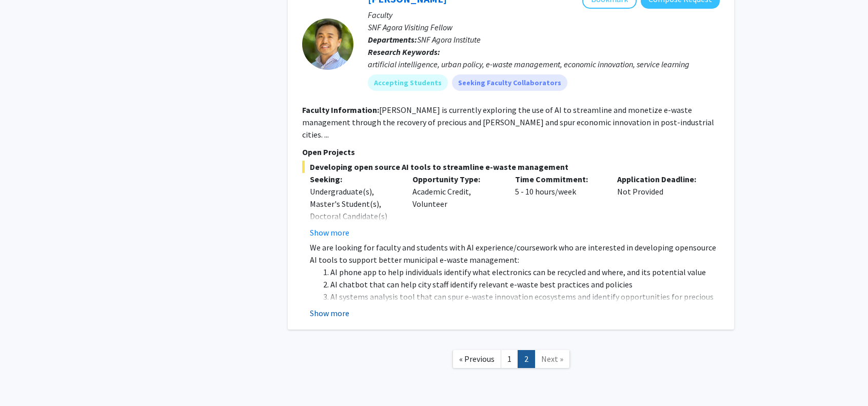 Image resolution: width=868 pixels, height=406 pixels. I want to click on span: Developing open source AI tools to streamline e-waste management, so click(511, 167).